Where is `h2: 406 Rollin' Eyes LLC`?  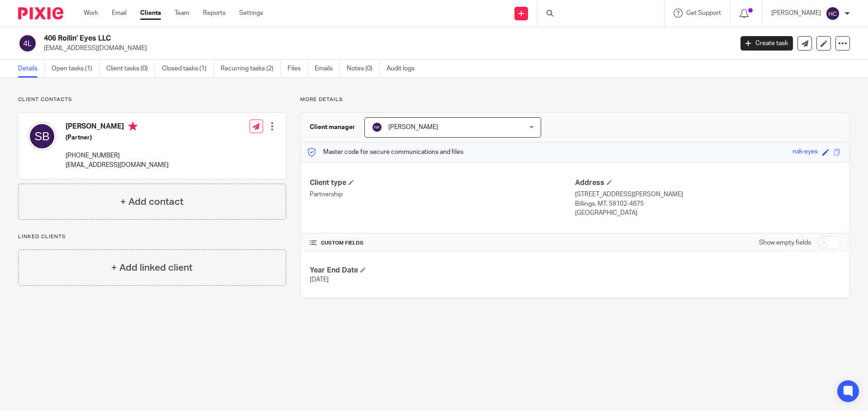 h2: 406 Rollin' Eyes LLC is located at coordinates (317, 38).